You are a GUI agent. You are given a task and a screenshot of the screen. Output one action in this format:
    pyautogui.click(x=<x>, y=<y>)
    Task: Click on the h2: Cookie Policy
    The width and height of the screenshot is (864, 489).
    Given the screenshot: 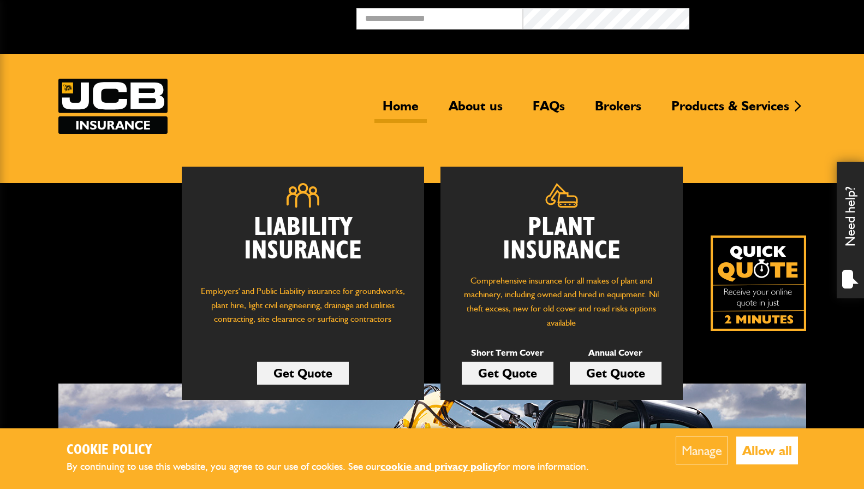 What is the action you would take?
    pyautogui.click(x=337, y=450)
    